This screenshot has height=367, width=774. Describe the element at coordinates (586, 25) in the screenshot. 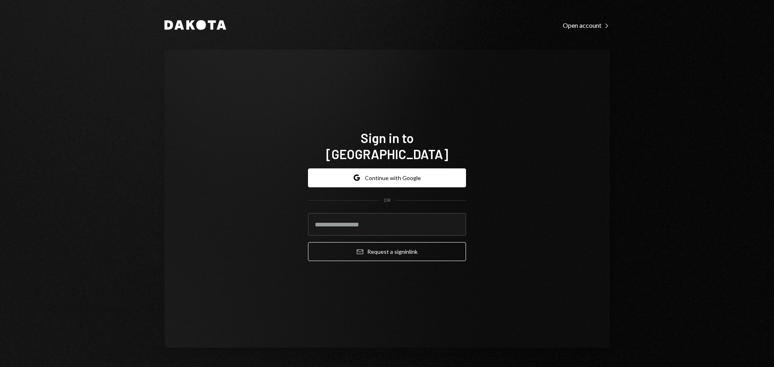

I see `div: Open account` at that location.